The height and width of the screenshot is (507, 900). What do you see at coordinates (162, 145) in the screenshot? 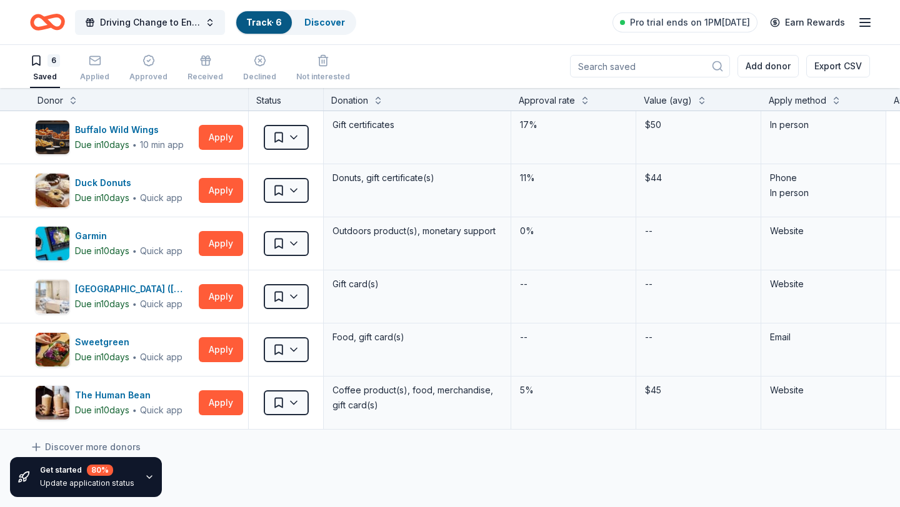
I see `div: 10 min app` at bounding box center [162, 145].